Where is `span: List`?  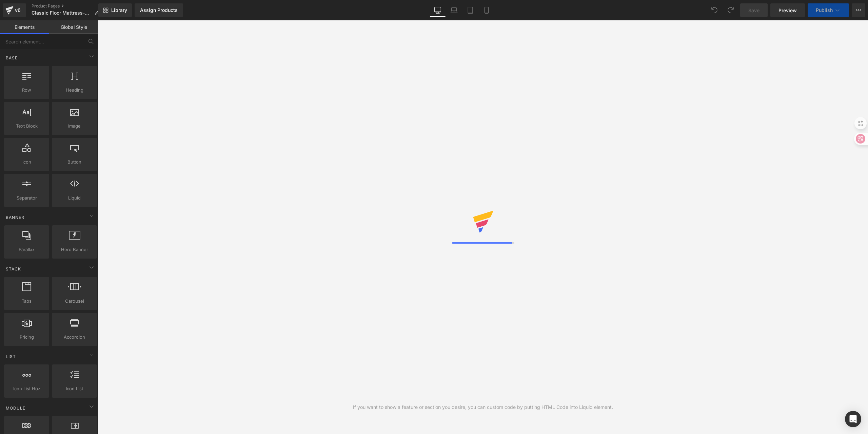
span: List is located at coordinates (11, 356).